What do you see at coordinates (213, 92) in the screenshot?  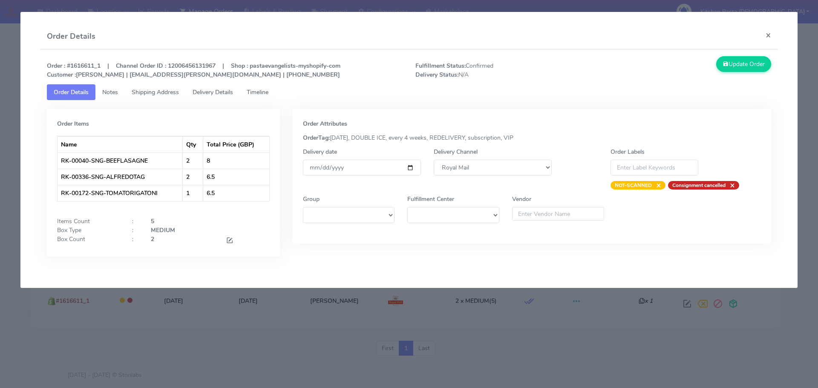 I see `span: Delivery Details` at bounding box center [213, 92].